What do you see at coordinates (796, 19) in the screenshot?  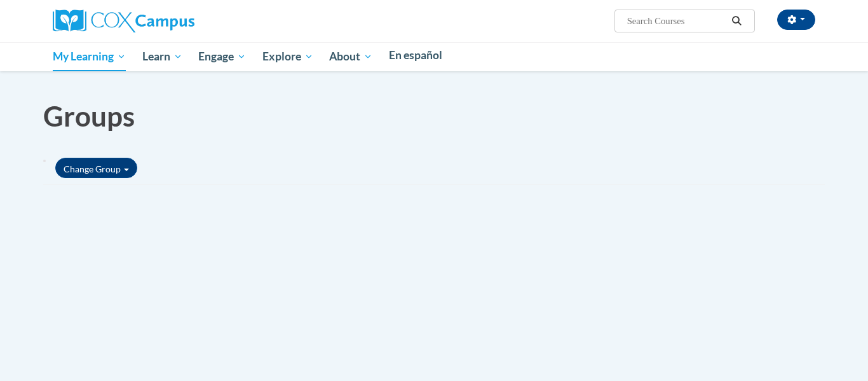 I see `button: Account Settings` at bounding box center [796, 19].